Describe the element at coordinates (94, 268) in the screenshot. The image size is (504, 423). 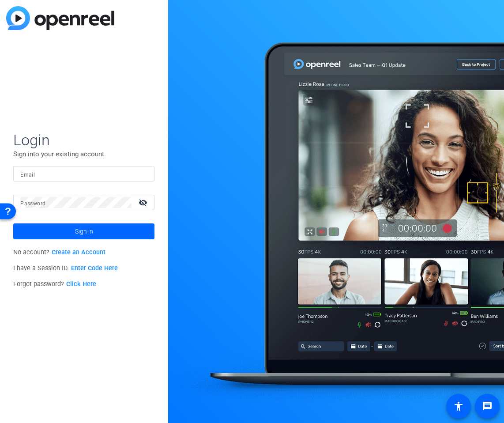
I see `a: Enter Code Here` at that location.